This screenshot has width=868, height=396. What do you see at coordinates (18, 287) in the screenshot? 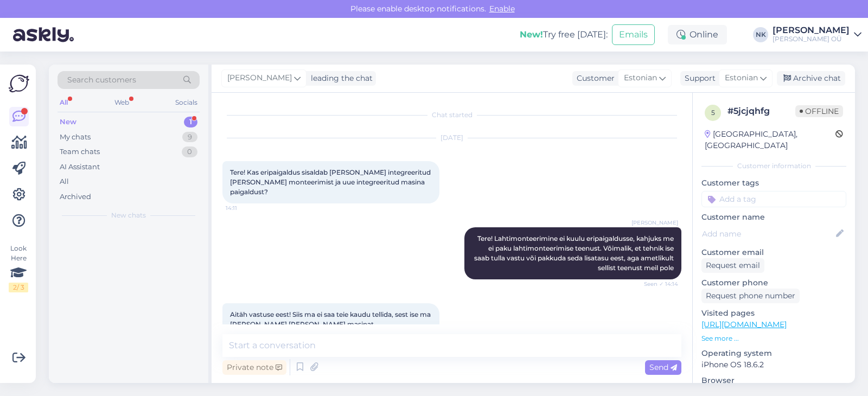
I see `div: 2 / 3` at bounding box center [18, 287].